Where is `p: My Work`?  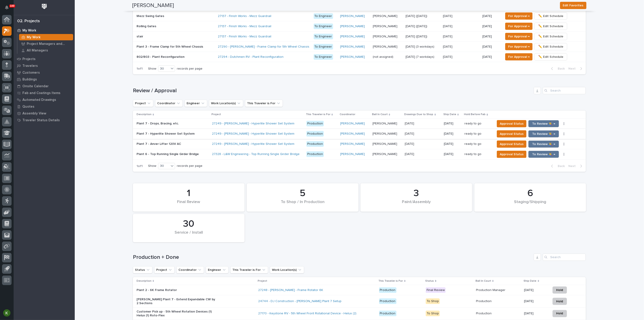
p: My Work is located at coordinates (29, 30).